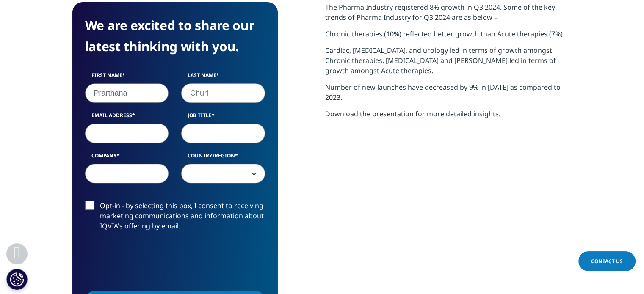 The width and height of the screenshot is (644, 294). Describe the element at coordinates (127, 78) in the screenshot. I see `label: First Name` at that location.